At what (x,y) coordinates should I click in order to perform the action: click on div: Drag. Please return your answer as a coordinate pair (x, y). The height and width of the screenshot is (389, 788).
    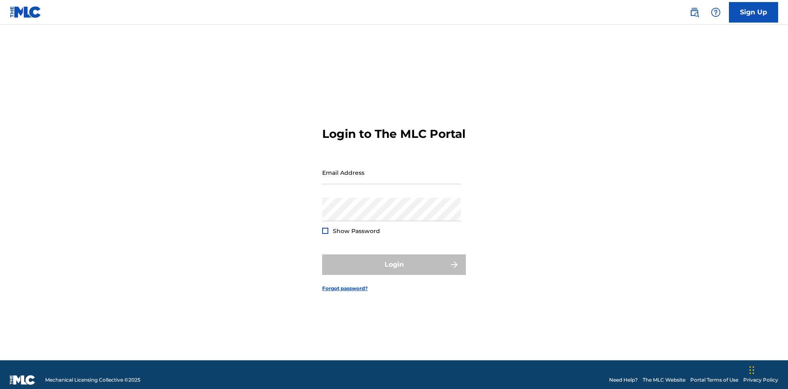
    Looking at the image, I should click on (751, 370).